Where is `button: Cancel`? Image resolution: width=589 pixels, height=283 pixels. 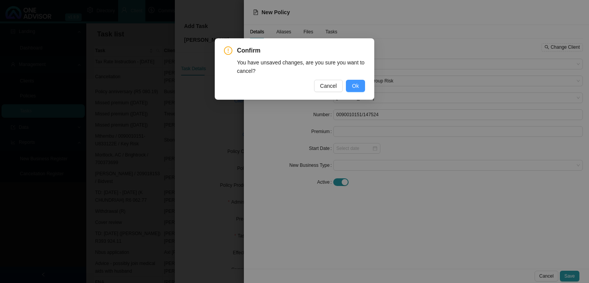 button: Cancel is located at coordinates (329, 86).